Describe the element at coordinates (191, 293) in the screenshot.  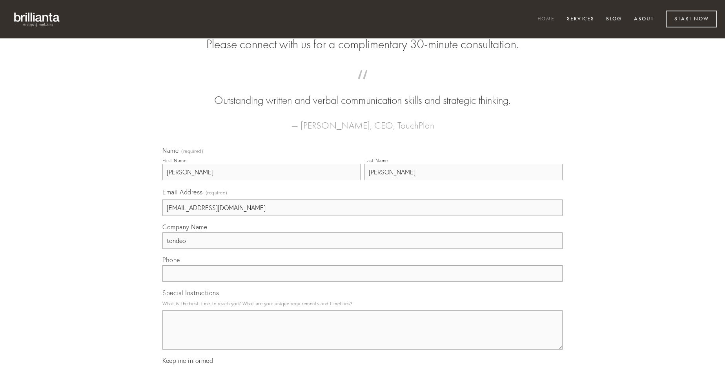
I see `span: Special Instructions` at that location.